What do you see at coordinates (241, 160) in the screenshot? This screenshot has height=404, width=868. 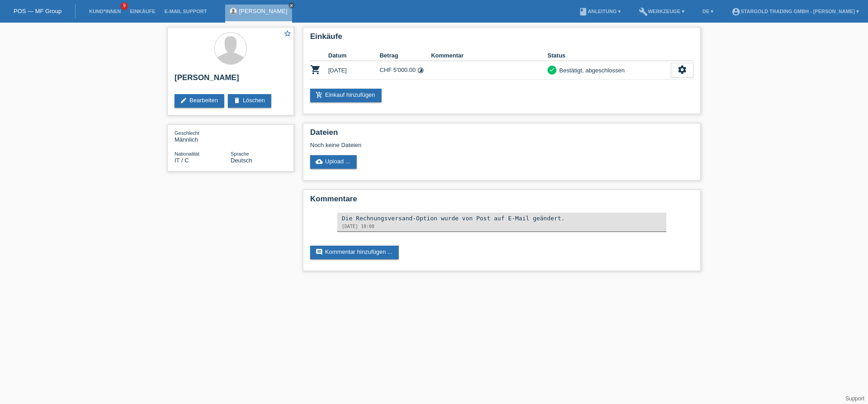 I see `span: Deutsch` at bounding box center [241, 160].